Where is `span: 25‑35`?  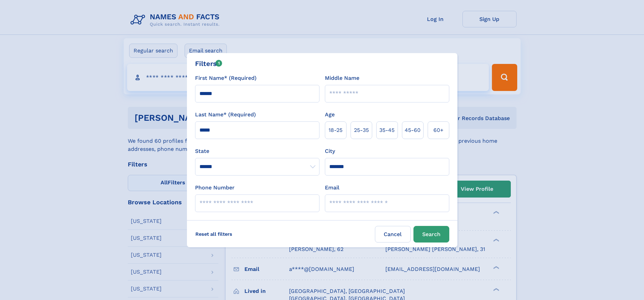
span: 25‑35 is located at coordinates (361, 130).